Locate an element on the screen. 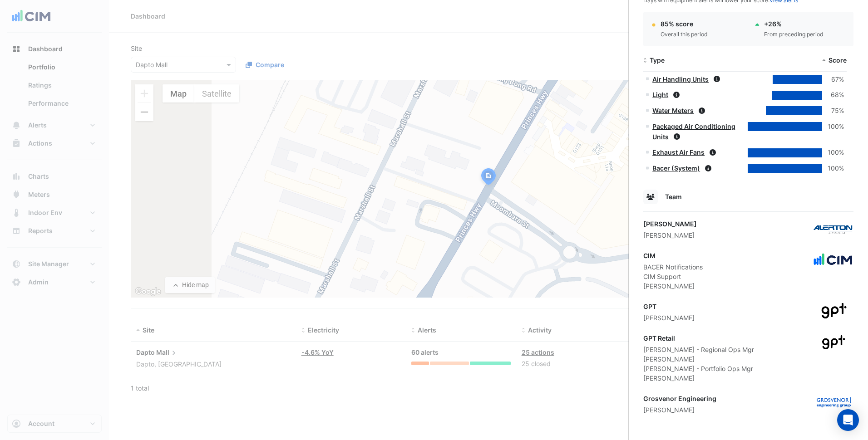 The width and height of the screenshot is (868, 440). div: 68% is located at coordinates (834, 95).